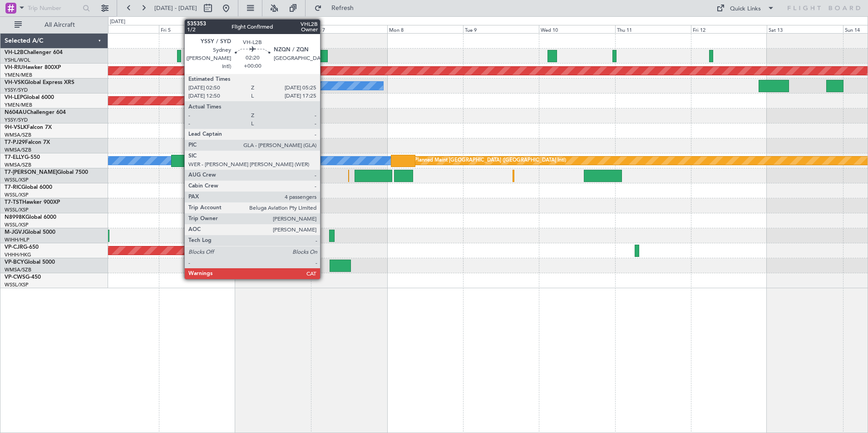  Describe the element at coordinates (32, 203) in the screenshot. I see `a: T7-TSTHawker 900XP` at that location.